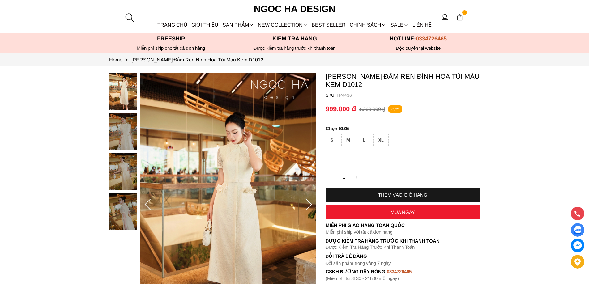 The image size is (589, 284). I want to click on a: Display image, so click(578, 230).